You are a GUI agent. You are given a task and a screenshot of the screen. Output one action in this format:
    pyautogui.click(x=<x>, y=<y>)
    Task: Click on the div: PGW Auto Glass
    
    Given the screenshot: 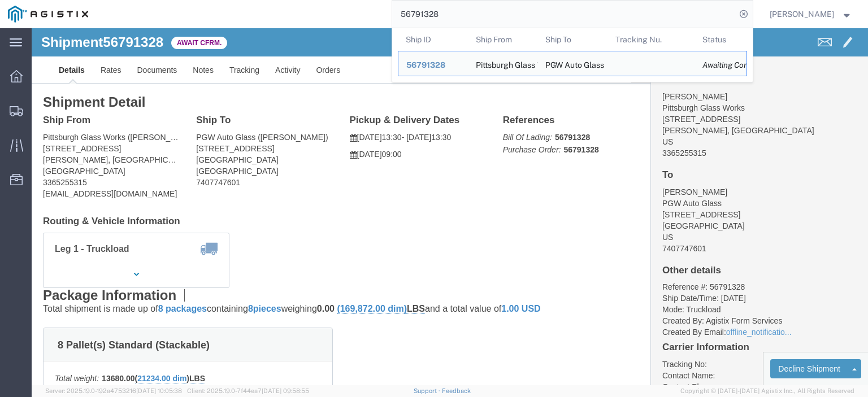 What is the action you would take?
    pyautogui.click(x=573, y=63)
    